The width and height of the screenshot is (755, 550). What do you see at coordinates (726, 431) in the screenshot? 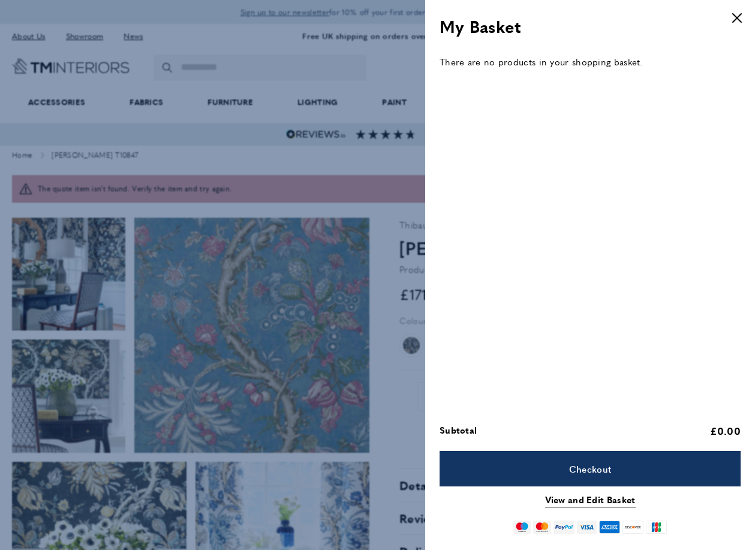
I see `span: £0.00` at bounding box center [726, 431].